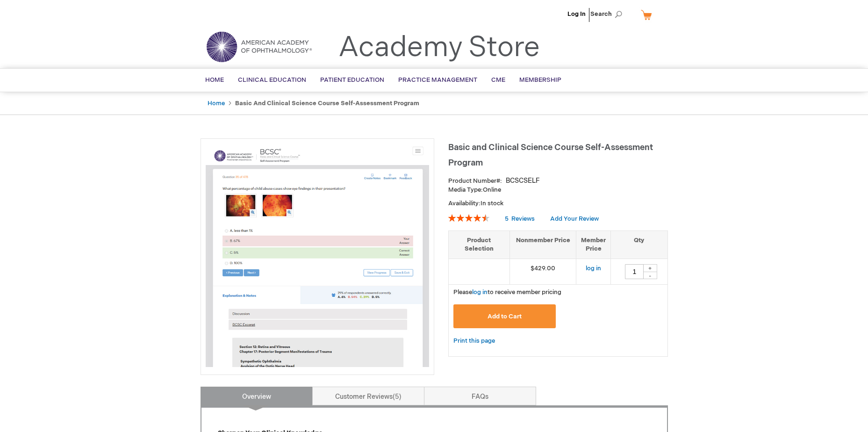 This screenshot has height=432, width=868. What do you see at coordinates (543, 271) in the screenshot?
I see `td: $429.00` at bounding box center [543, 271].